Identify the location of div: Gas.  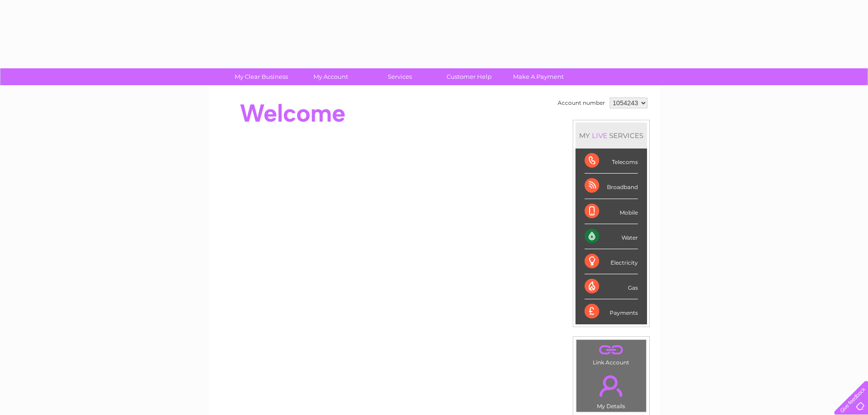
(611, 286).